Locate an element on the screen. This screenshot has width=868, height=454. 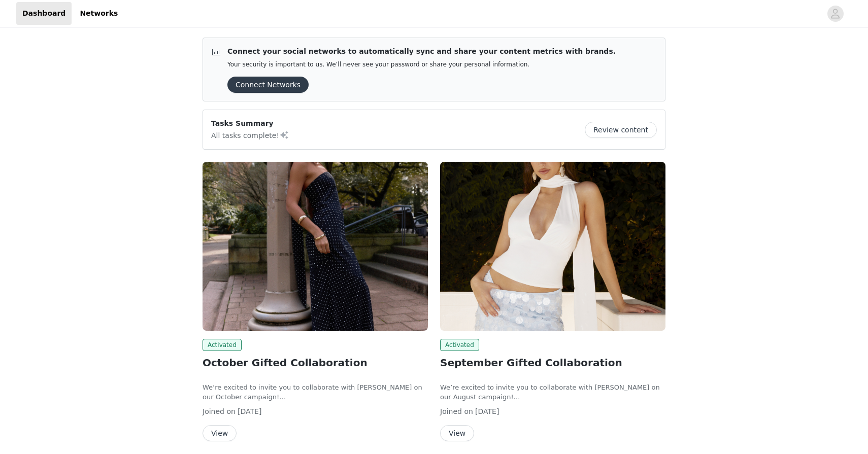
p: All tasks complete! is located at coordinates (250, 135).